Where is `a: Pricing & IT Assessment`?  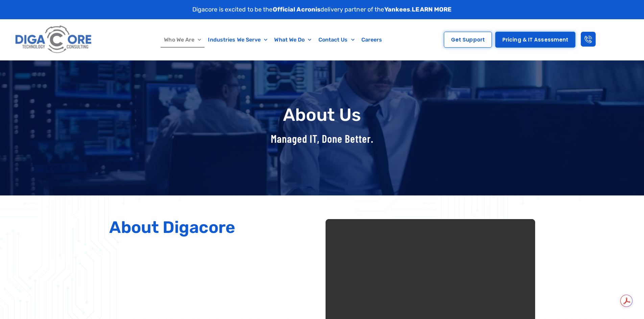 a: Pricing & IT Assessment is located at coordinates (535, 39).